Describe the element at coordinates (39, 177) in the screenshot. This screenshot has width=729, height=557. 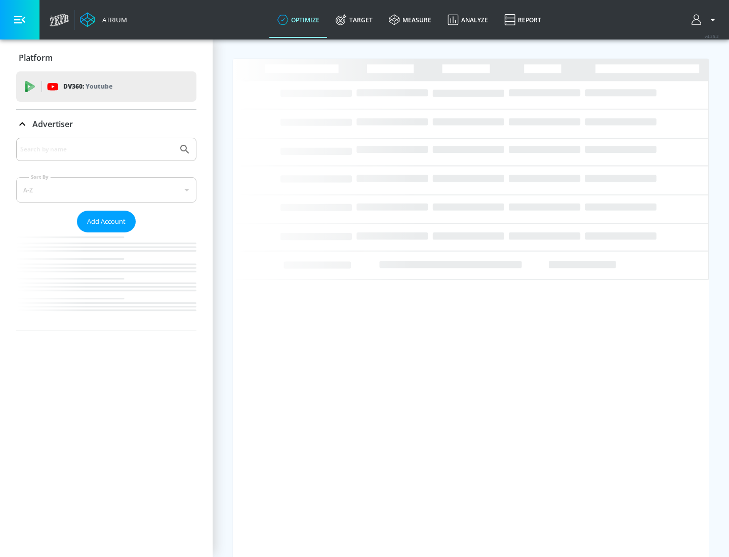
I see `label: Sort By` at that location.